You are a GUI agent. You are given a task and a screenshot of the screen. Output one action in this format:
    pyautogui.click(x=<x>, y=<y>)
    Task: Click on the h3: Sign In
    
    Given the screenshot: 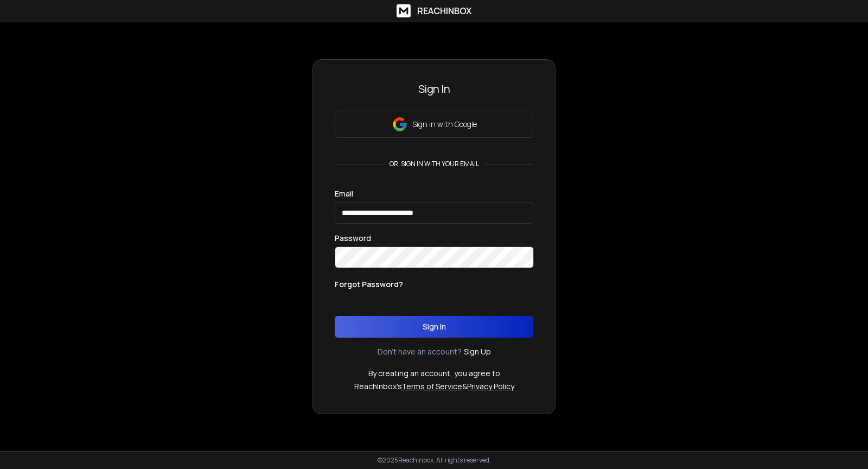 What is the action you would take?
    pyautogui.click(x=434, y=89)
    